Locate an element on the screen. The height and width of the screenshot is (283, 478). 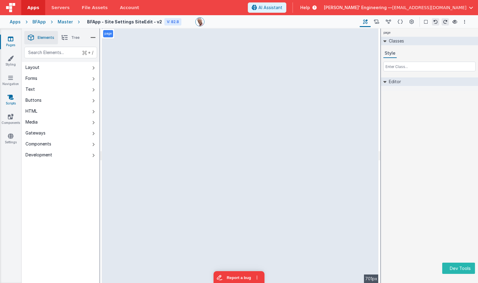
span: Help is located at coordinates (305, 8).